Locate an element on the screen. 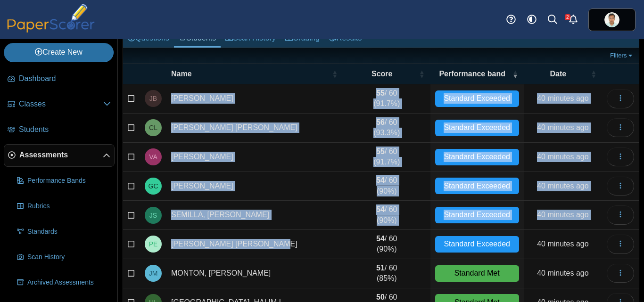  a: PaperScorer is located at coordinates (51, 30).